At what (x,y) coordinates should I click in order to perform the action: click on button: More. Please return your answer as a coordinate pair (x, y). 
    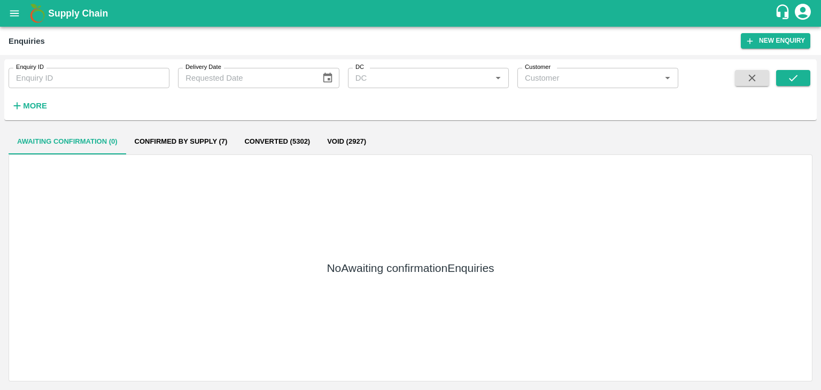
    Looking at the image, I should click on (29, 106).